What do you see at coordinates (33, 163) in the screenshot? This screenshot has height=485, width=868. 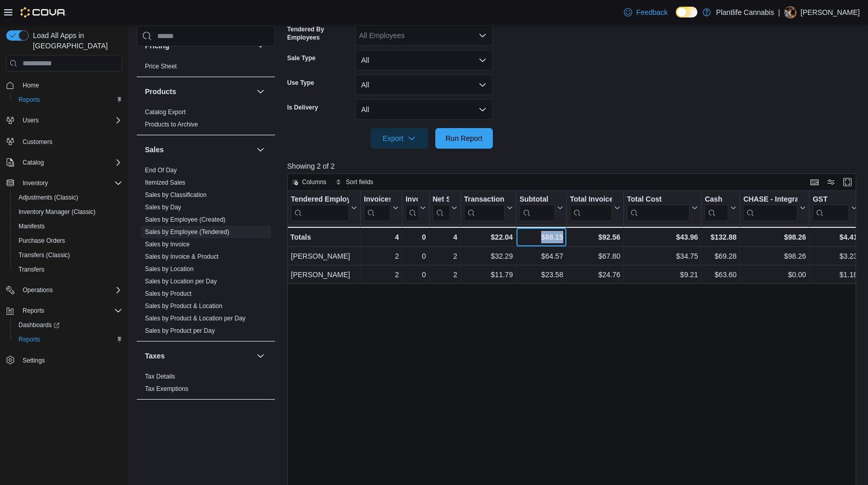 I see `button: Catalog` at bounding box center [33, 163].